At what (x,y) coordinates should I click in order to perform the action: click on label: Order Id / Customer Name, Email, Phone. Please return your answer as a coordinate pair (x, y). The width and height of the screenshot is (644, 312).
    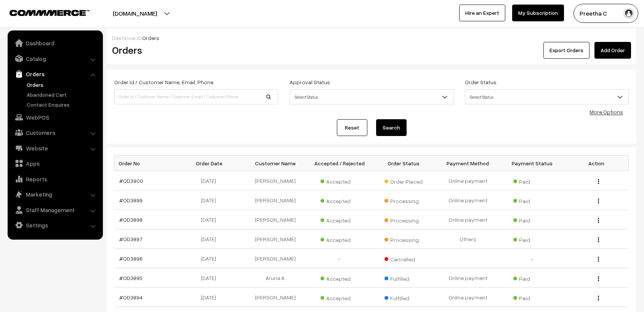
    Looking at the image, I should click on (164, 82).